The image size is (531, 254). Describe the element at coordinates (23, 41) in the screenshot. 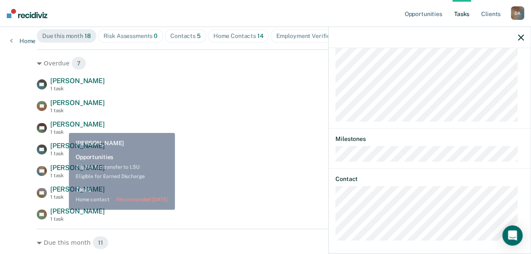

I see `a: Home` at that location.